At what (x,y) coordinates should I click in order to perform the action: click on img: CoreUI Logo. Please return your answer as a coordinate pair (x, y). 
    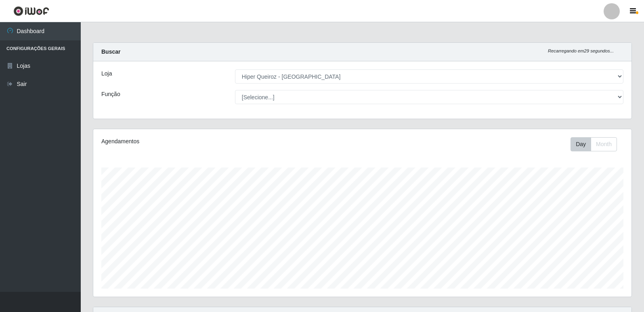
    Looking at the image, I should click on (31, 11).